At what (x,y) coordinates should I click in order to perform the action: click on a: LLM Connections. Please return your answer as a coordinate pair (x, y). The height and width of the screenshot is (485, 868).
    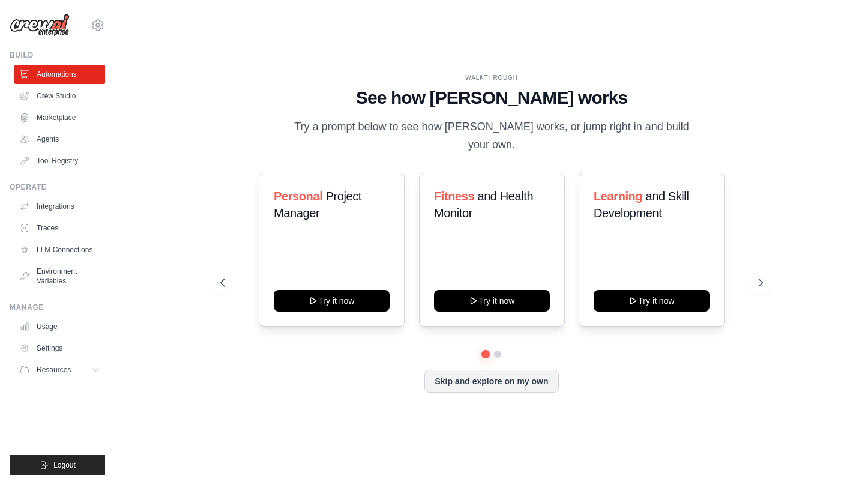
    Looking at the image, I should click on (59, 249).